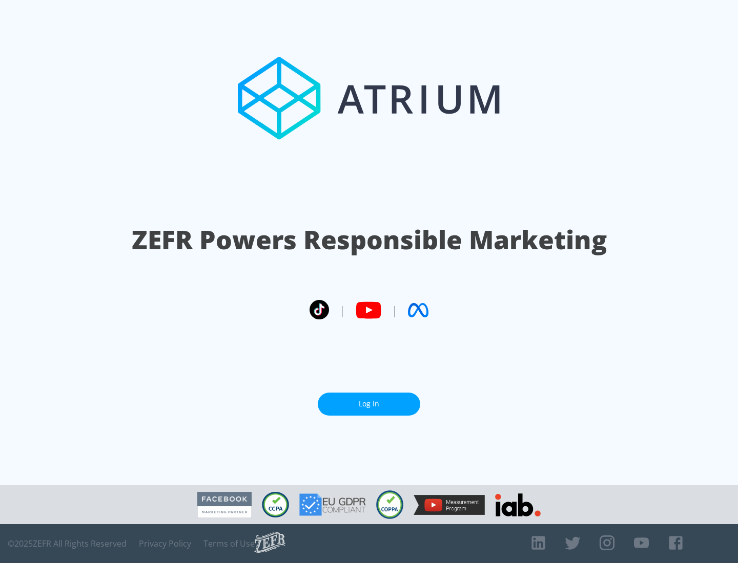  I want to click on img: GDPR Compliant, so click(332, 505).